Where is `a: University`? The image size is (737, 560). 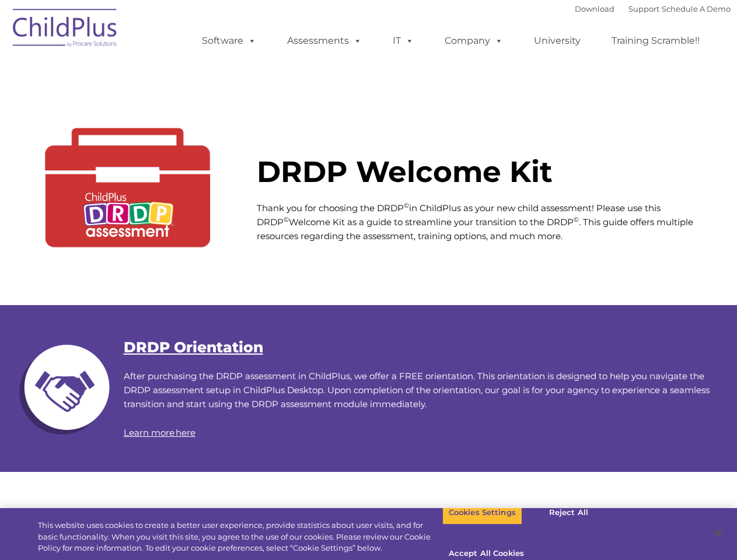
a: University is located at coordinates (557, 41).